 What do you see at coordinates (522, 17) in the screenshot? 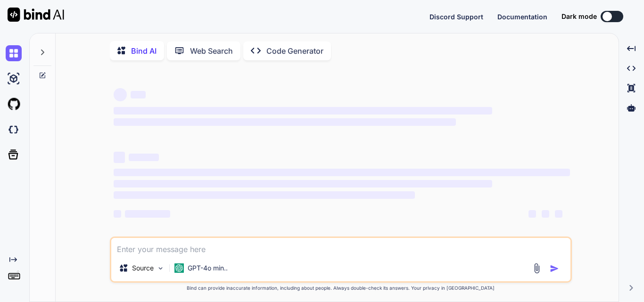
I see `span: Documentation` at bounding box center [522, 17].